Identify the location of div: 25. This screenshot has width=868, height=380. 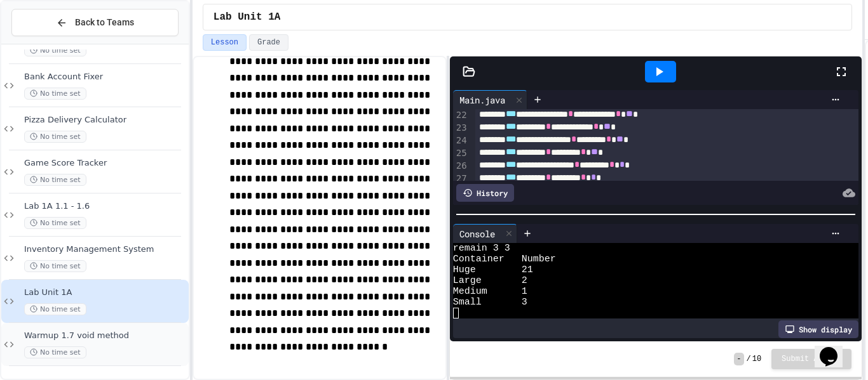
(461, 153).